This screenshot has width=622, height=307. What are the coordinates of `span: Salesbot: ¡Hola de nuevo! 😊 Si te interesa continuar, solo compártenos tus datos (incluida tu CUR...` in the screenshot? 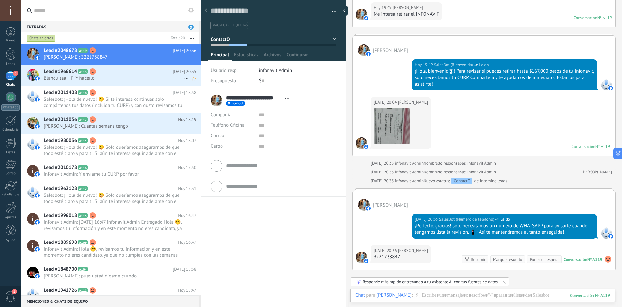 It's located at (114, 102).